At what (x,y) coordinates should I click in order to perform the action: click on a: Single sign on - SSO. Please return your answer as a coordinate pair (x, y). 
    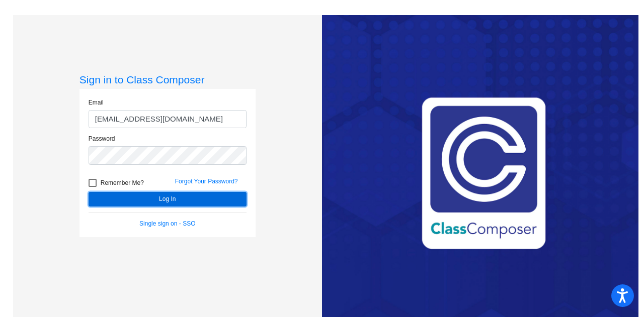
    Looking at the image, I should click on (167, 224).